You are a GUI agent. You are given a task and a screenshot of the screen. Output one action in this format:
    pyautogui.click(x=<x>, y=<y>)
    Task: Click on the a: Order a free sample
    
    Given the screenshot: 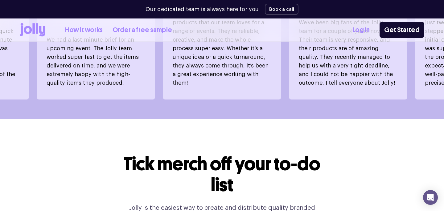 What is the action you would take?
    pyautogui.click(x=142, y=30)
    